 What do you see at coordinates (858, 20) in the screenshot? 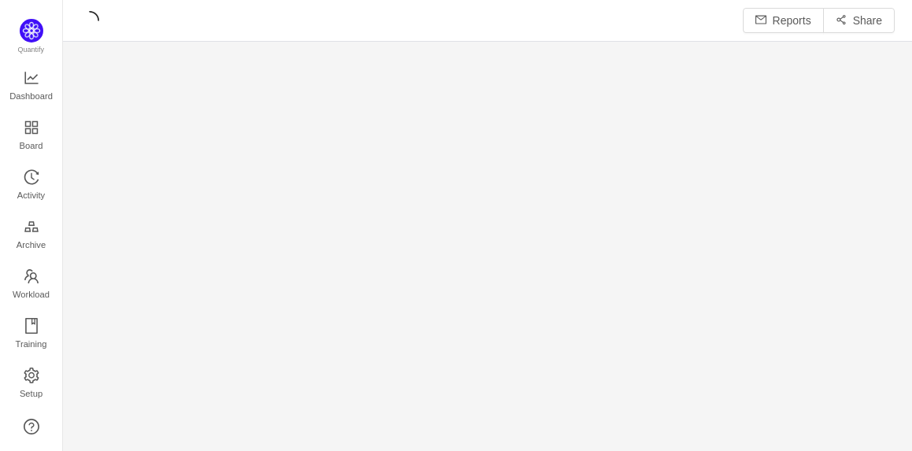
I see `button: icon: share-altShare` at bounding box center [858, 20].